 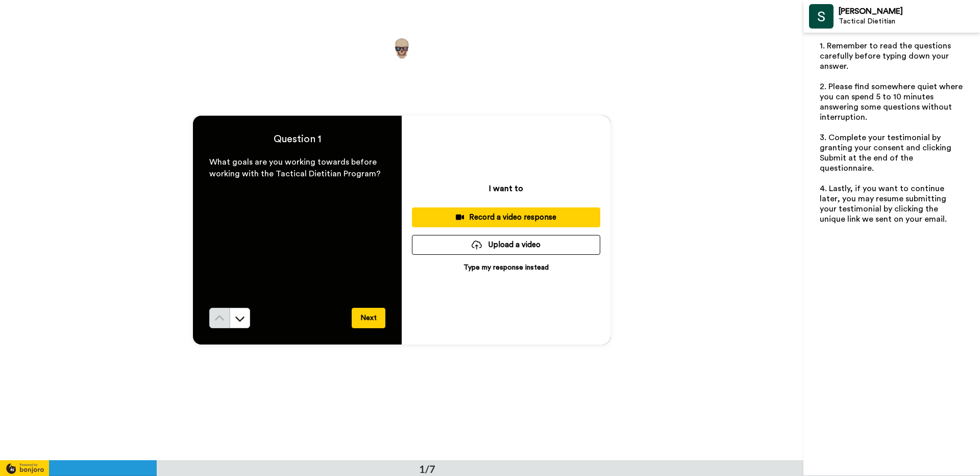 What do you see at coordinates (506, 217) in the screenshot?
I see `div: Record a video response` at bounding box center [506, 217].